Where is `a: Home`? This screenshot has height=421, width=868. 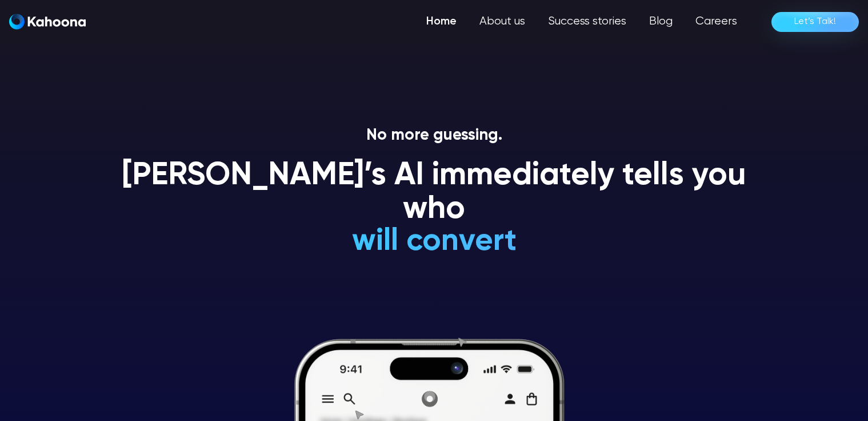 a: Home is located at coordinates (441, 22).